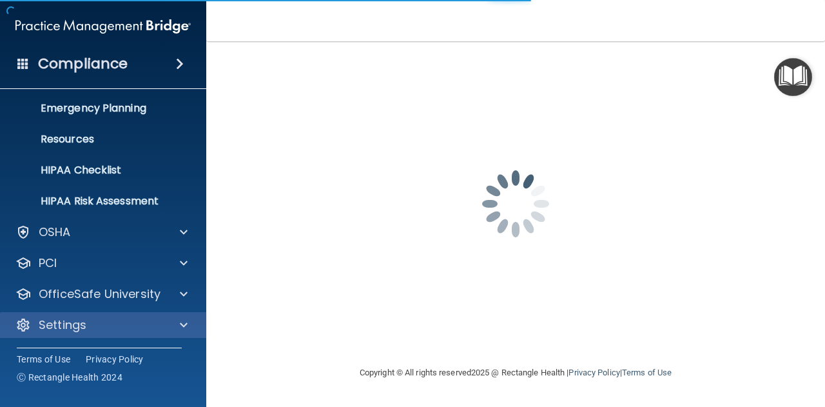 This screenshot has width=825, height=407. Describe the element at coordinates (101, 263) in the screenshot. I see `a: PCI` at that location.